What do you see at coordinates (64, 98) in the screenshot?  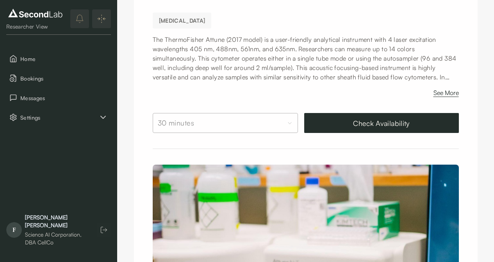 I see `span: Messages` at bounding box center [64, 98].